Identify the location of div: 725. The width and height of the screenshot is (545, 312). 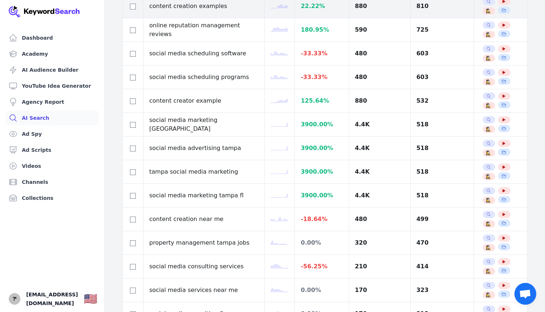
(442, 30).